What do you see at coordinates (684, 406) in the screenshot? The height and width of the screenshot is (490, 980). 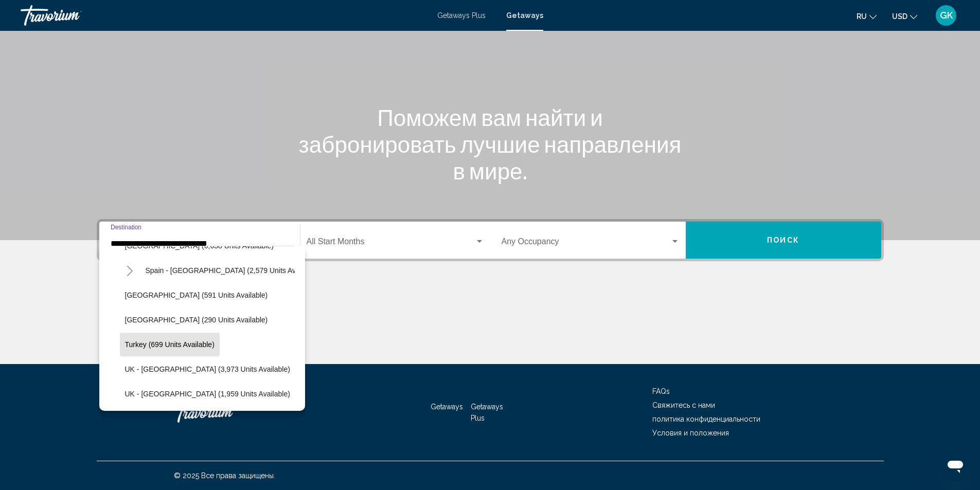 I see `a: Свяжитесь с нами` at bounding box center [684, 406].